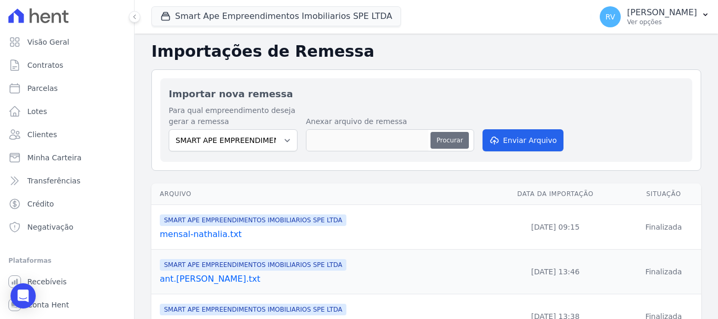 Image resolution: width=718 pixels, height=319 pixels. Describe the element at coordinates (45, 65) in the screenshot. I see `span: Contratos` at that location.